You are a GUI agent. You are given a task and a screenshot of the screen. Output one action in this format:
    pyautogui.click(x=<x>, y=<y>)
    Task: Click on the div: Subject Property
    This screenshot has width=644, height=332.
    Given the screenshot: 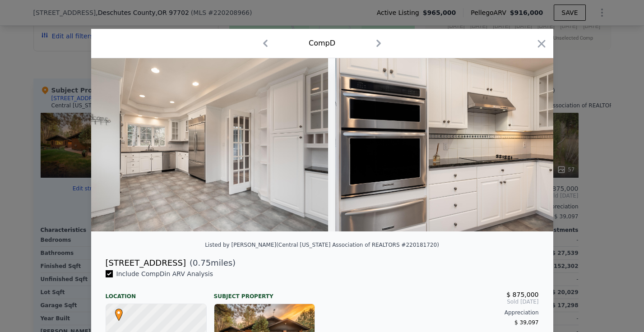 What is the action you would take?
    pyautogui.click(x=265, y=293)
    